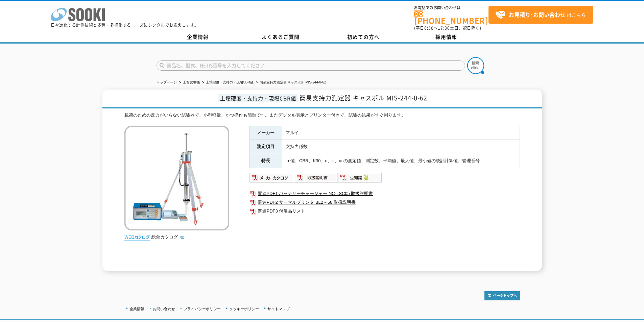 This screenshot has width=644, height=322. I want to click on td: 支持力係数, so click(400, 147).